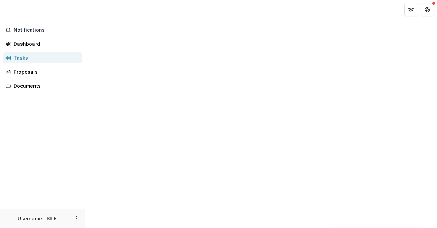 The image size is (437, 228). I want to click on a: Dashboard, so click(42, 44).